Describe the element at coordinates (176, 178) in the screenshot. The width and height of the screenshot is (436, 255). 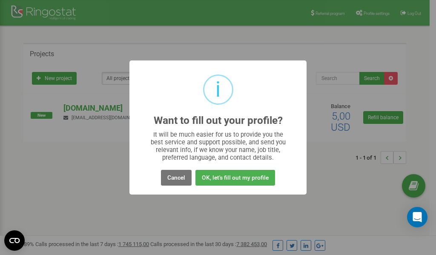
I see `button: Cancel` at that location.